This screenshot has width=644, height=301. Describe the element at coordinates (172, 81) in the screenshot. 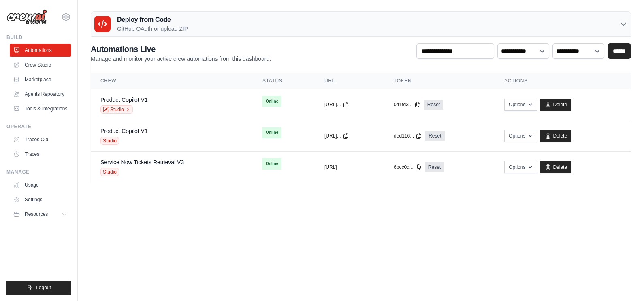

I see `th: Crew` at that location.